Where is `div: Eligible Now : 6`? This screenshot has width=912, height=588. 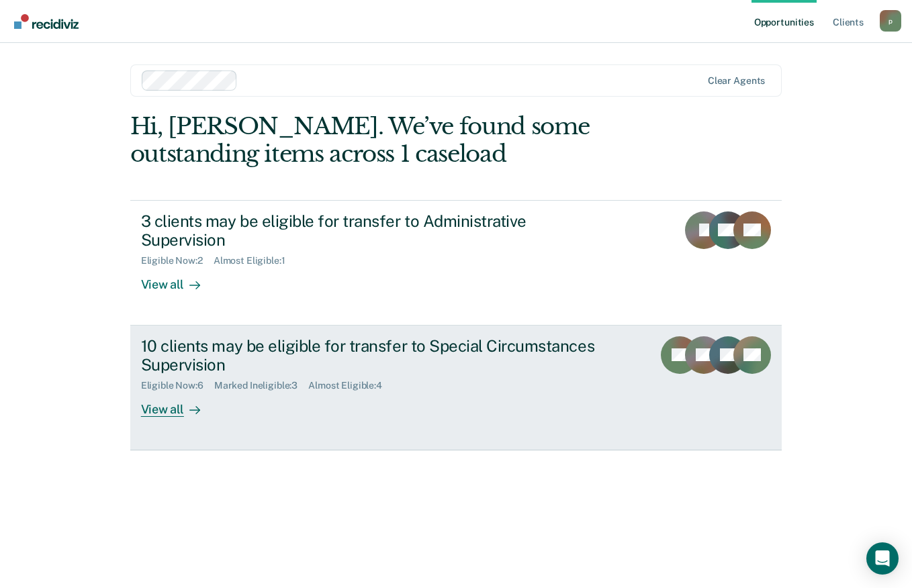
div: Eligible Now : 6 is located at coordinates (178, 385).